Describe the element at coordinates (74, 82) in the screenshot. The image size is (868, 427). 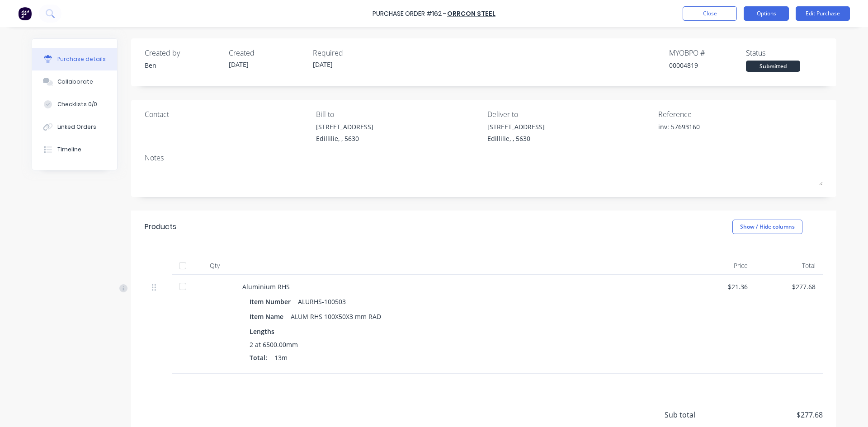
I see `button: Collaborate` at that location.